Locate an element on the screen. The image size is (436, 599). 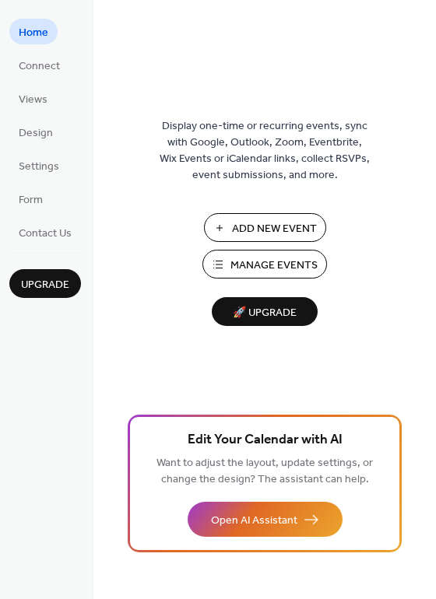
a: Home is located at coordinates (33, 31).